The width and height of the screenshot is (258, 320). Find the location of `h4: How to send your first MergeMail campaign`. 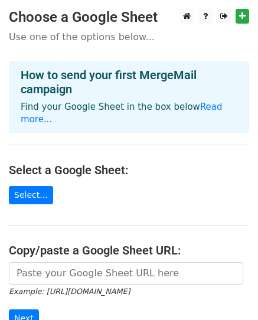

h4: How to send your first MergeMail campaign is located at coordinates (129, 82).